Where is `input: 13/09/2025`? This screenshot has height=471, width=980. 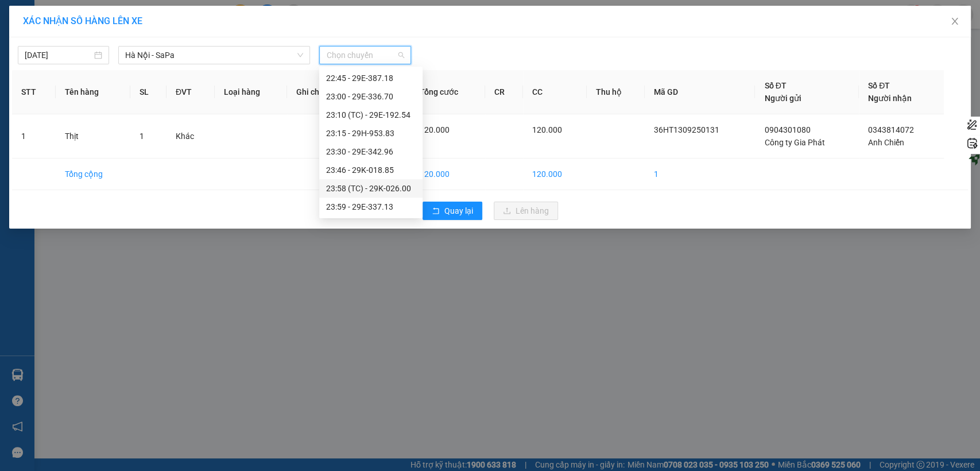 input: 13/09/2025 is located at coordinates (58, 55).